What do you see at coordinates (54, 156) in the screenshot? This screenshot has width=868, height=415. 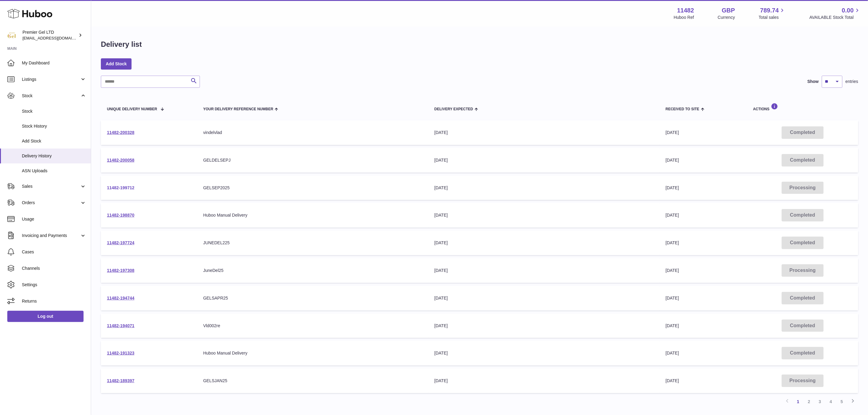 I see `span: Delivery History` at bounding box center [54, 156].